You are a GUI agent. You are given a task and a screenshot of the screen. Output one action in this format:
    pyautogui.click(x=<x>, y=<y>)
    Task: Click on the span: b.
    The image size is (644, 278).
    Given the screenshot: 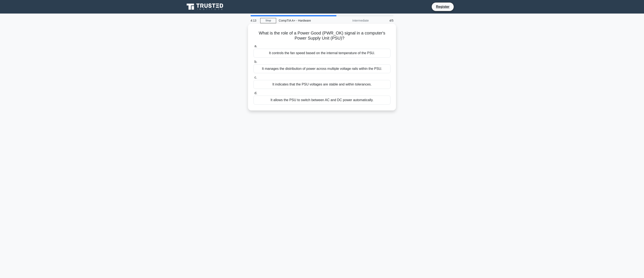 What is the action you would take?
    pyautogui.click(x=255, y=62)
    